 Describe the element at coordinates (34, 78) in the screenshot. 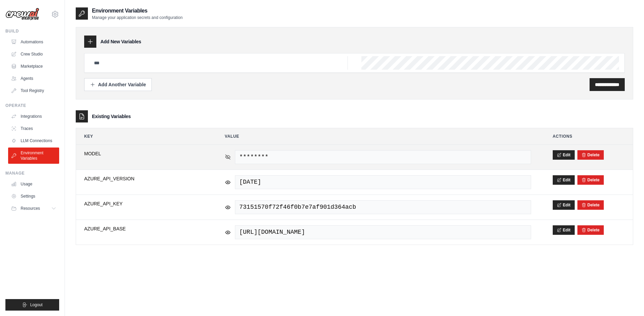

I see `a: Agents` at that location.